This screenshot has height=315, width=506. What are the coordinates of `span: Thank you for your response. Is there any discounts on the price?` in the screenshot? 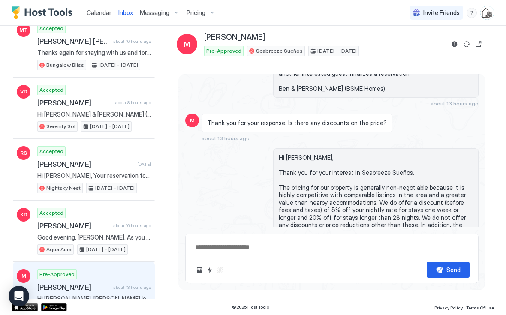 It's located at (297, 123).